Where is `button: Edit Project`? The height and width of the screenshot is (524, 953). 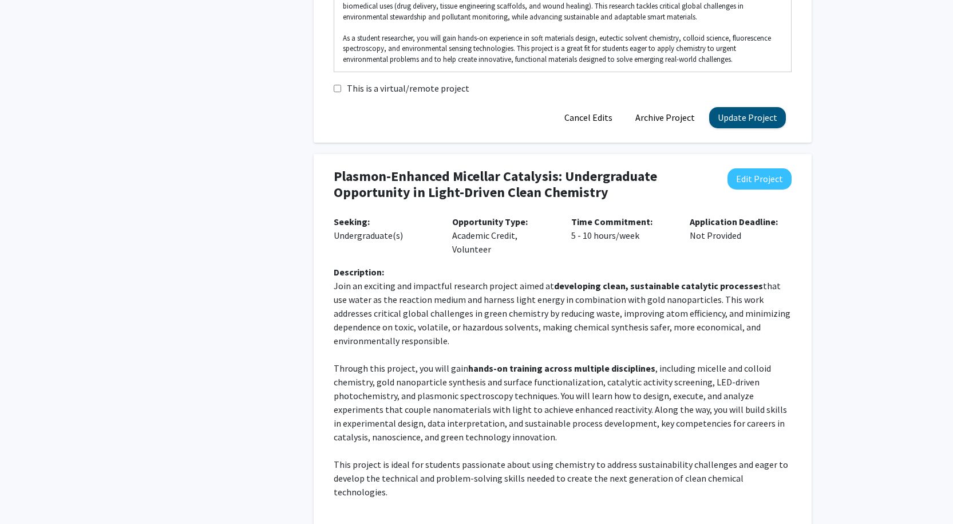
button: Edit Project is located at coordinates (759, 179).